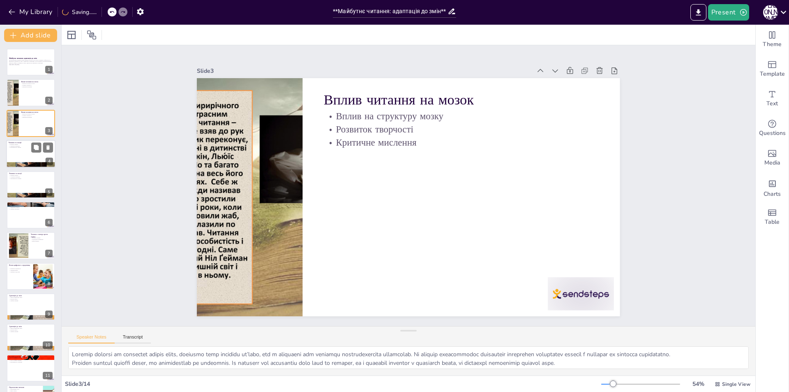 This screenshot has height=392, width=789. What do you see at coordinates (772, 222) in the screenshot?
I see `span: Table` at bounding box center [772, 222].